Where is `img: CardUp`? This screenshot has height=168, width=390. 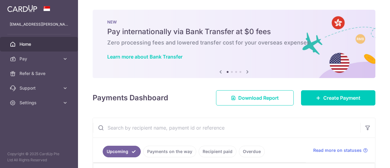
img: CardUp is located at coordinates (22, 9).